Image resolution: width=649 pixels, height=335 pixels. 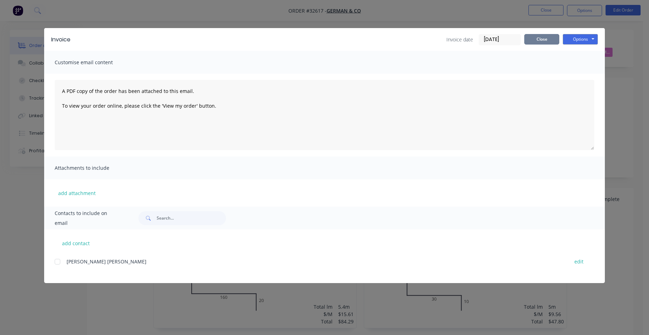 What do you see at coordinates (93, 62) in the screenshot?
I see `span: Customise email content` at bounding box center [93, 62].